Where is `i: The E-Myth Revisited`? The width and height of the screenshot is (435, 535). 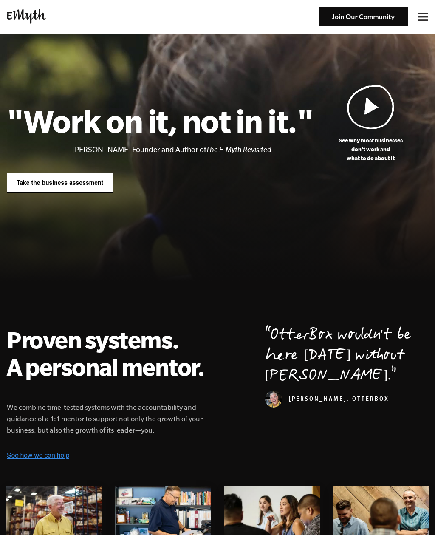 i: The E-Myth Revisited is located at coordinates (239, 150).